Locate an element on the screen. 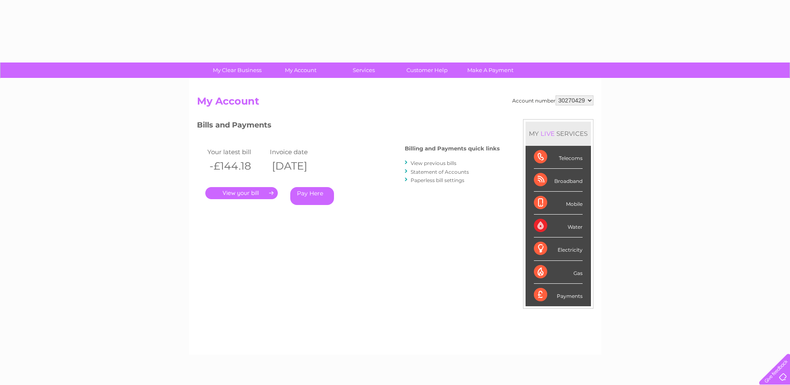 The image size is (790, 385). h2: My Account is located at coordinates (395, 103).